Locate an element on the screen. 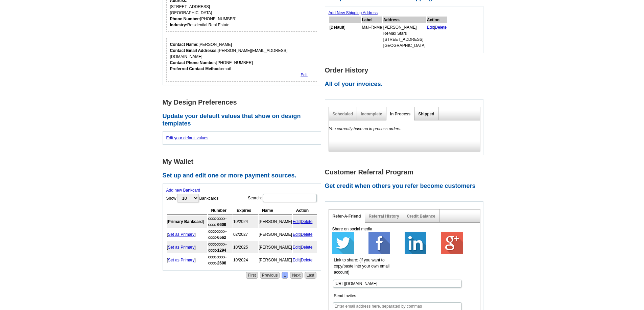  input: Search: is located at coordinates (290, 198).